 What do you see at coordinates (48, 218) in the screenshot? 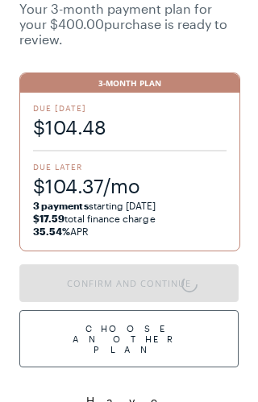
I see `strong: $17.59` at bounding box center [48, 218].